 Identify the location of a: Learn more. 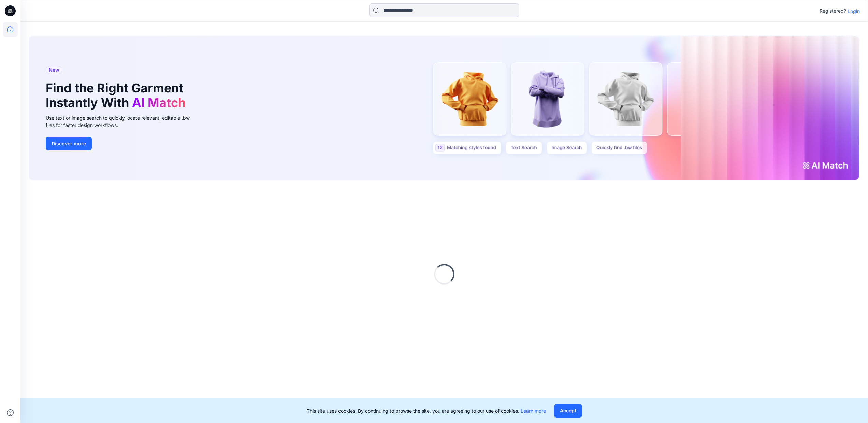
(533, 411).